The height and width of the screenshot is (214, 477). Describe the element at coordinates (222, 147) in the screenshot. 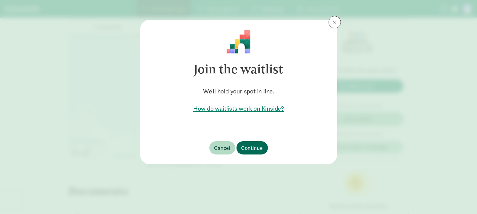

I see `button: Cancel` at that location.